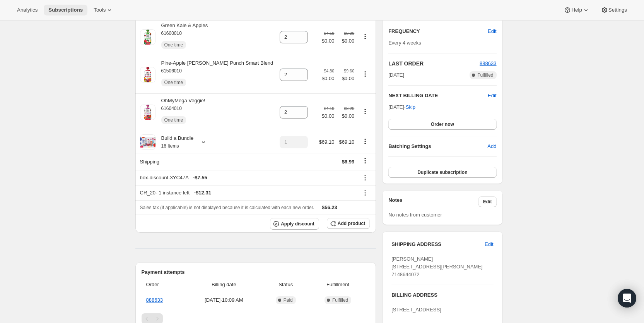 The height and width of the screenshot is (323, 644). What do you see at coordinates (27, 10) in the screenshot?
I see `button: Analytics` at bounding box center [27, 10].